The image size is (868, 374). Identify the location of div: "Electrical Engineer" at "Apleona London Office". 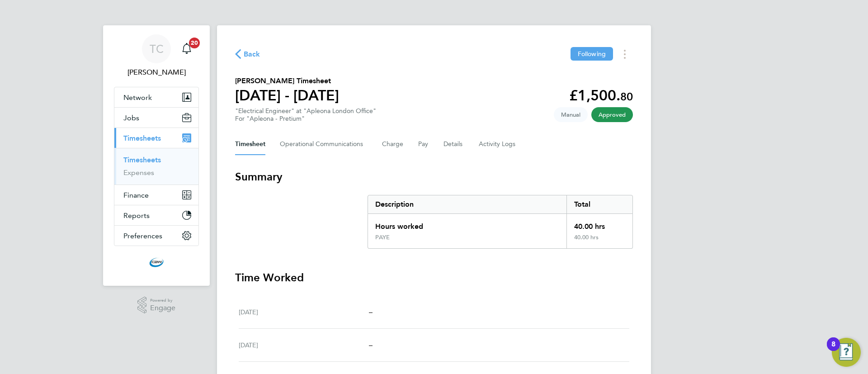
(306, 115).